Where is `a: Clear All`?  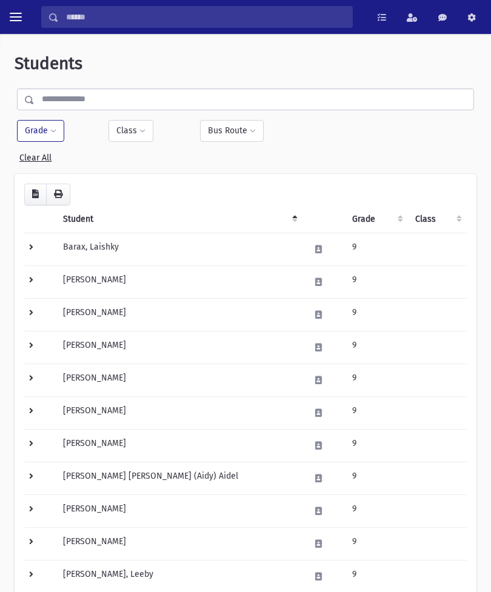
a: Clear All is located at coordinates (35, 155).